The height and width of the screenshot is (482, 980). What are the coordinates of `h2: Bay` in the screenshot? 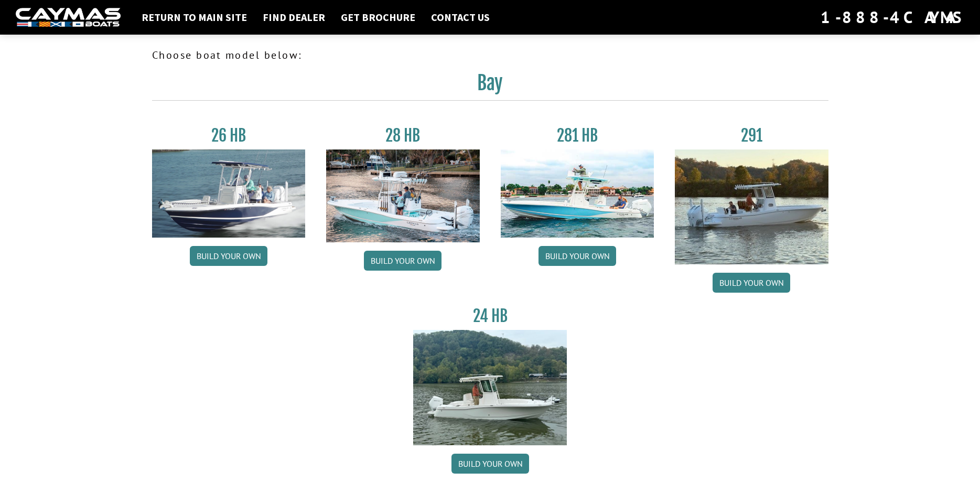 It's located at (490, 86).